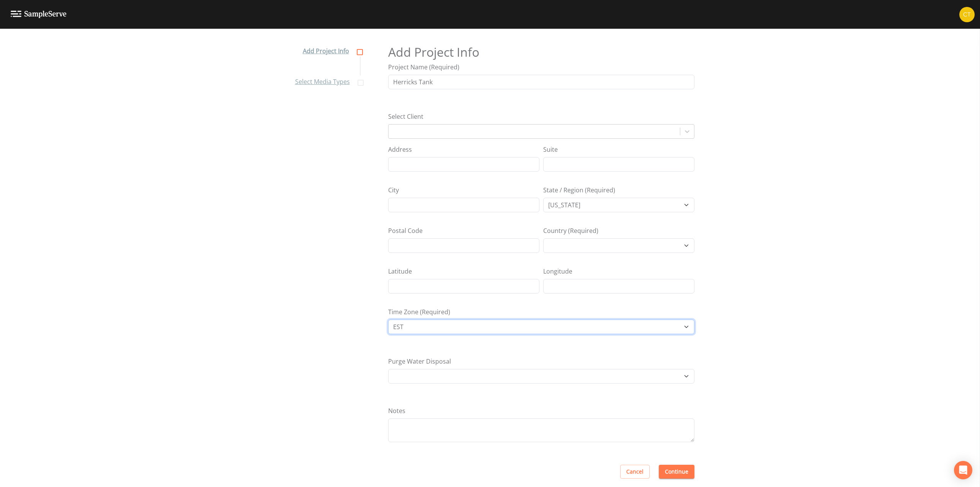 This screenshot has width=980, height=487. Describe the element at coordinates (397, 410) in the screenshot. I see `label: Notes` at that location.